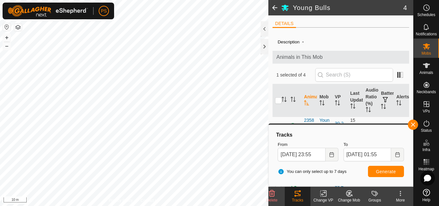 The height and width of the screenshot is (206, 439). I want to click on span: Help, so click(426, 200).